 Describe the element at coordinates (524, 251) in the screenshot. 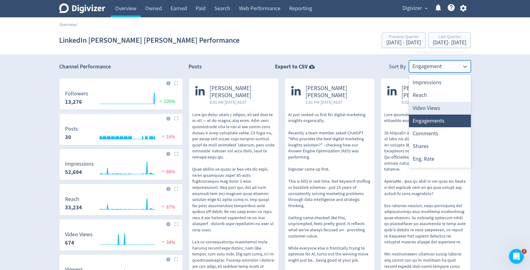

I see `span: 1` at that location.